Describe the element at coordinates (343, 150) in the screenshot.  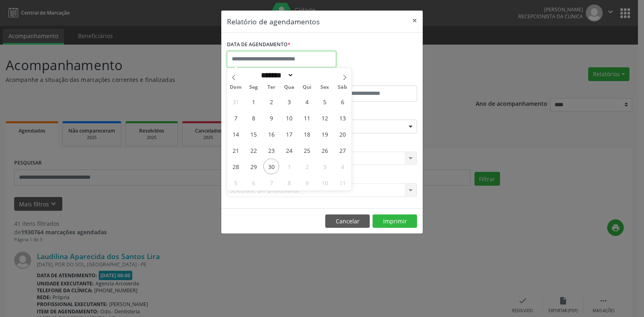
I see `span: Setembro 27, 2025` at that location.